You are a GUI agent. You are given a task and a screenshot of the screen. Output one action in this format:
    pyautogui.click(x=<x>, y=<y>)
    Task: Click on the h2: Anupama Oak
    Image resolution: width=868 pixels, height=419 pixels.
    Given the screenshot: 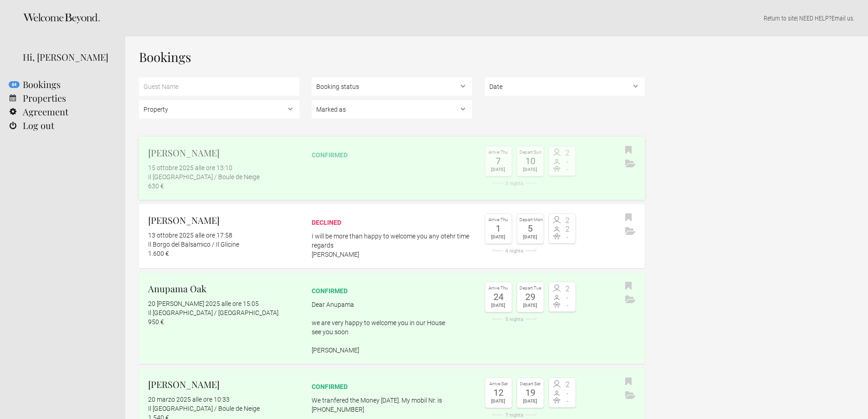 What is the action you would take?
    pyautogui.click(x=224, y=289)
    